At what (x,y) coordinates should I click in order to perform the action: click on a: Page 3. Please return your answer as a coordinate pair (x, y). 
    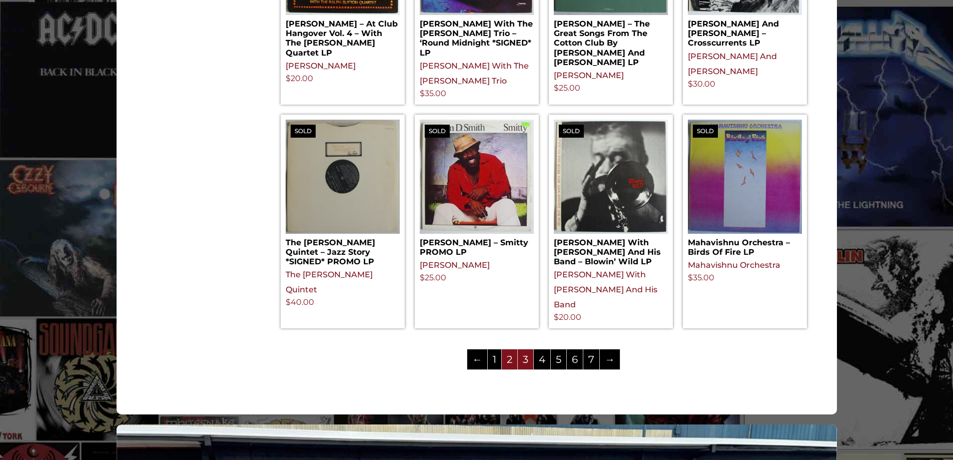
    Looking at the image, I should click on (525, 359).